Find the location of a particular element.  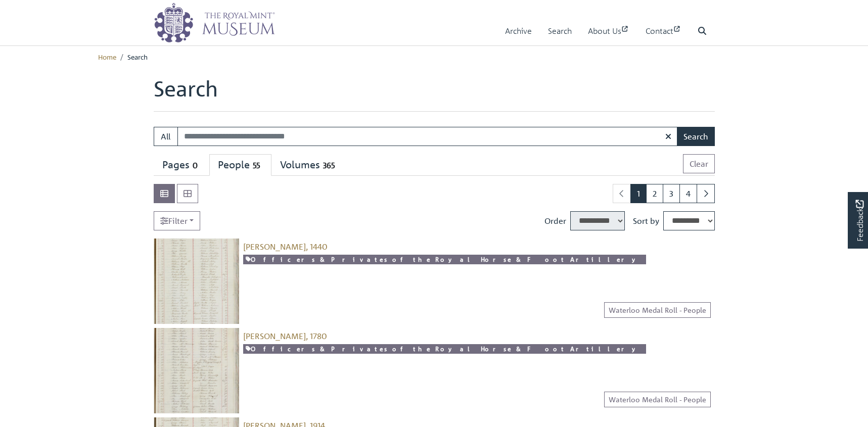

h1: Search is located at coordinates (434, 94).